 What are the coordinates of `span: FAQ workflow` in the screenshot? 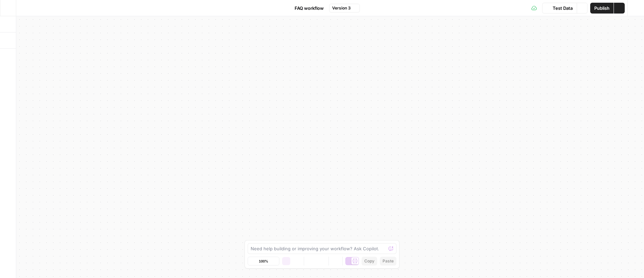 It's located at (309, 8).